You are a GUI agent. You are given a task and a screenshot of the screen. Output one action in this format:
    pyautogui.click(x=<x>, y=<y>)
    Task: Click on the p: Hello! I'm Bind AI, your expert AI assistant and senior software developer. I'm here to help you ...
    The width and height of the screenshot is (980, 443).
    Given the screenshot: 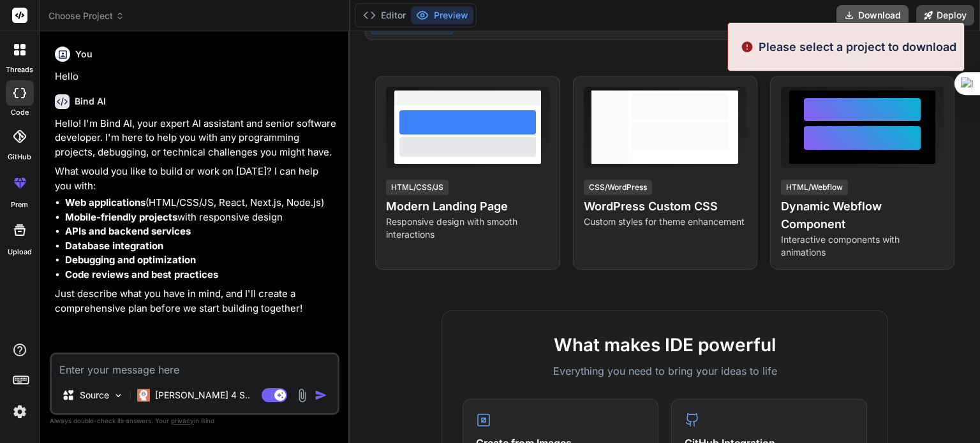 What is the action you would take?
    pyautogui.click(x=196, y=138)
    